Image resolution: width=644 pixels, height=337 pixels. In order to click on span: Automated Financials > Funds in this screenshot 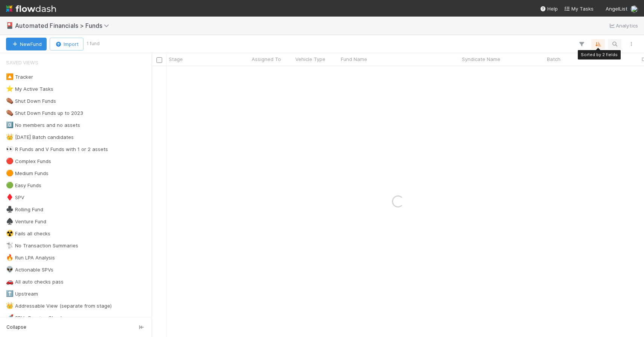, I will do `click(64, 25)`.